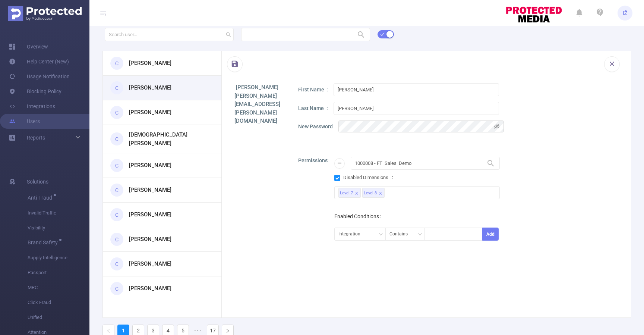  What do you see at coordinates (35, 92) in the screenshot?
I see `a: Blocking Policy` at bounding box center [35, 92].